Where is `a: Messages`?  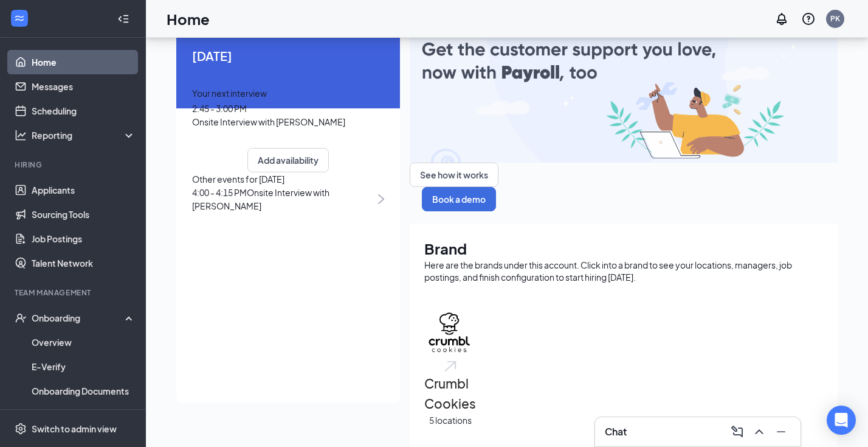
a: Messages is located at coordinates (84, 87).